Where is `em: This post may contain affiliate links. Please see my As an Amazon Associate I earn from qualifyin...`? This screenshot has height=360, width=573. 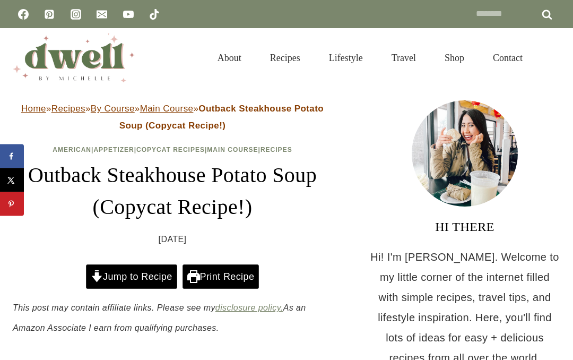 em: This post may contain affiliate links. Please see my As an Amazon Associate I earn from qualifyin... is located at coordinates (159, 317).